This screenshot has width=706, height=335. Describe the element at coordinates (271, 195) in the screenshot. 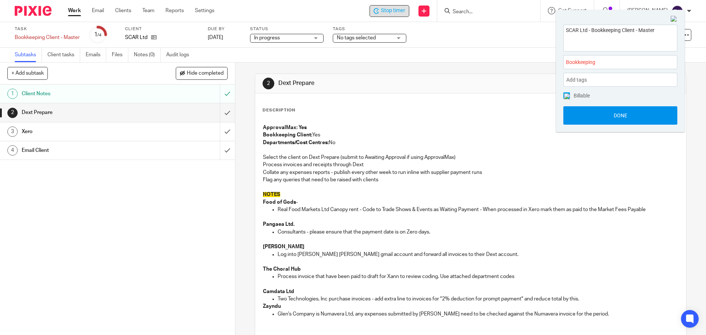

I see `span: NOTES` at that location.